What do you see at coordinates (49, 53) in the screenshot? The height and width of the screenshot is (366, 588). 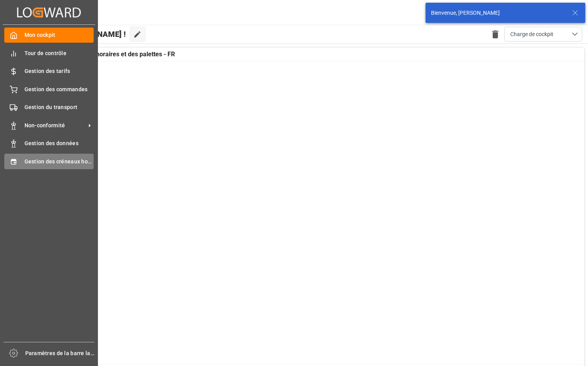 I see `a: Tour de contrôle` at bounding box center [49, 53].